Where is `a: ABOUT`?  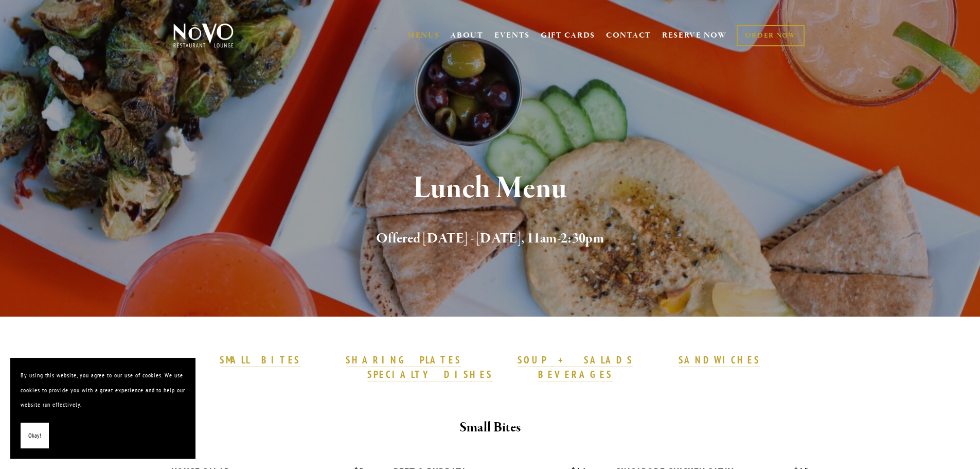 a: ABOUT is located at coordinates (467, 35).